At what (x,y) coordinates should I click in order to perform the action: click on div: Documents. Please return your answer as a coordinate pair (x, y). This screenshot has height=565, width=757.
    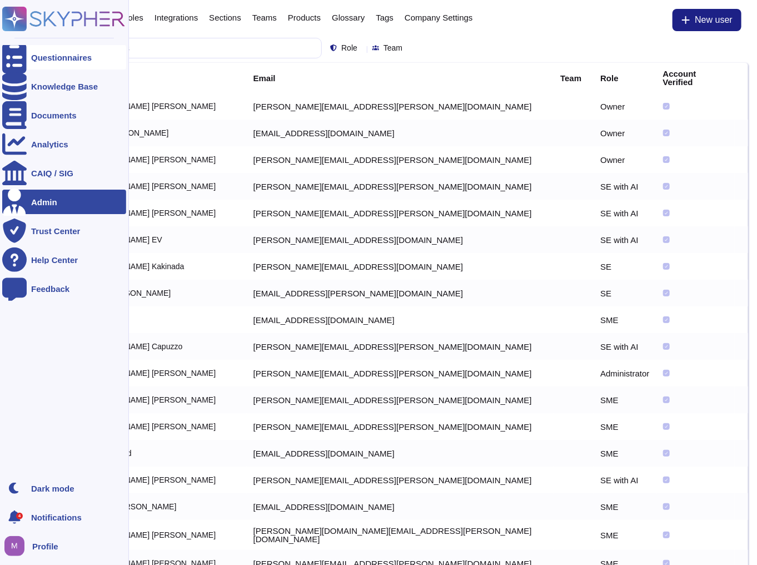
    Looking at the image, I should click on (54, 115).